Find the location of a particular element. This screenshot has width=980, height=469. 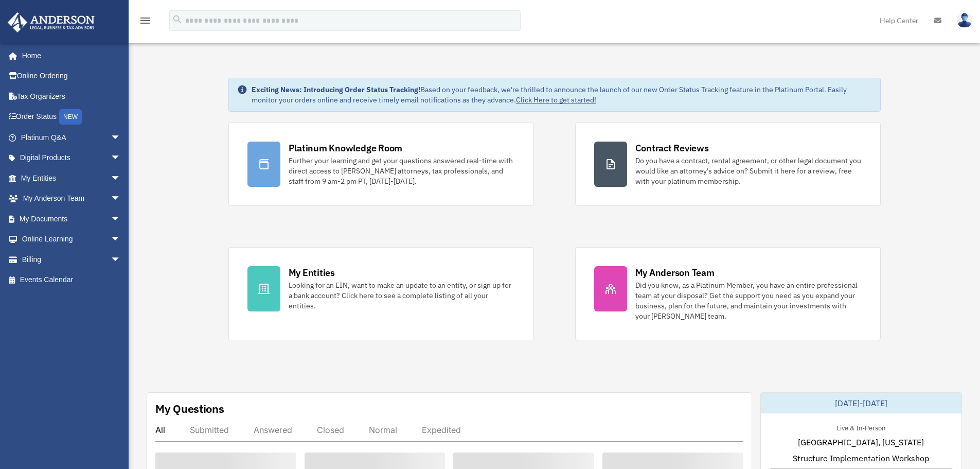

a: Click Here to get started! is located at coordinates (556, 100).